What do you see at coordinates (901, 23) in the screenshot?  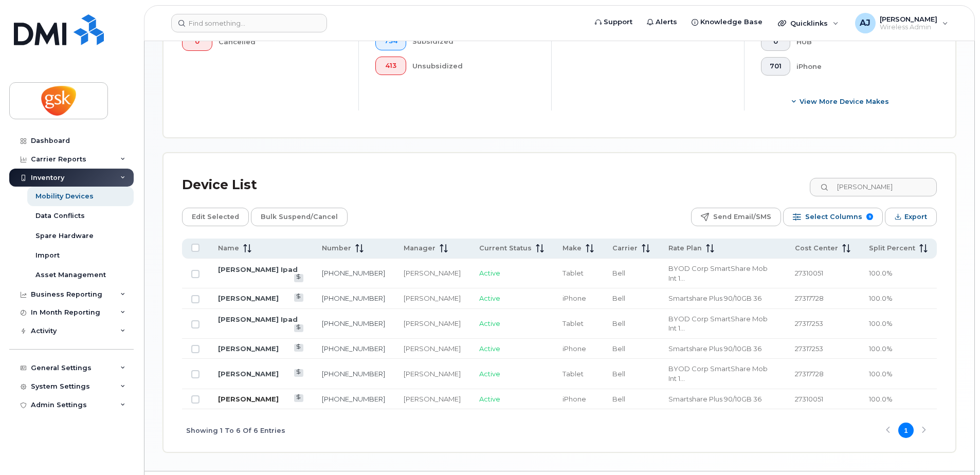 I see `div: Avanipal Jauhal` at bounding box center [901, 23].